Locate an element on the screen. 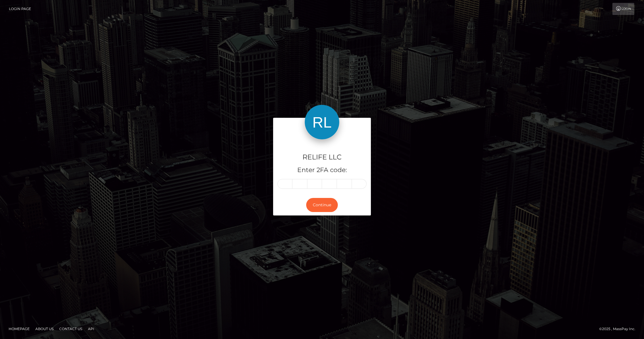  a: Homepage is located at coordinates (19, 329).